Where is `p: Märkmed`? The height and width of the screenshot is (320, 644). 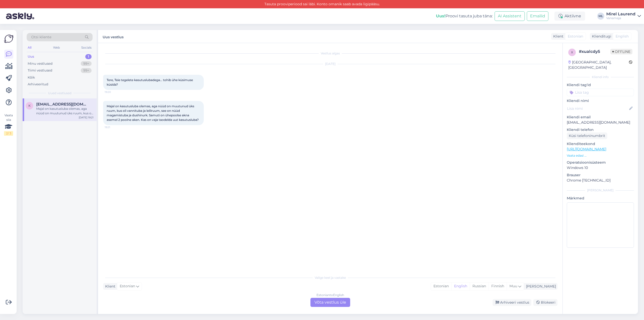 p: Märkmed is located at coordinates (600, 198).